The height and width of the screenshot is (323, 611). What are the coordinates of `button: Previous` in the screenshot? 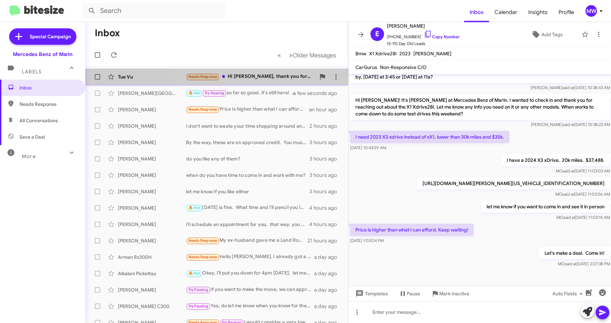 It's located at (279, 55).